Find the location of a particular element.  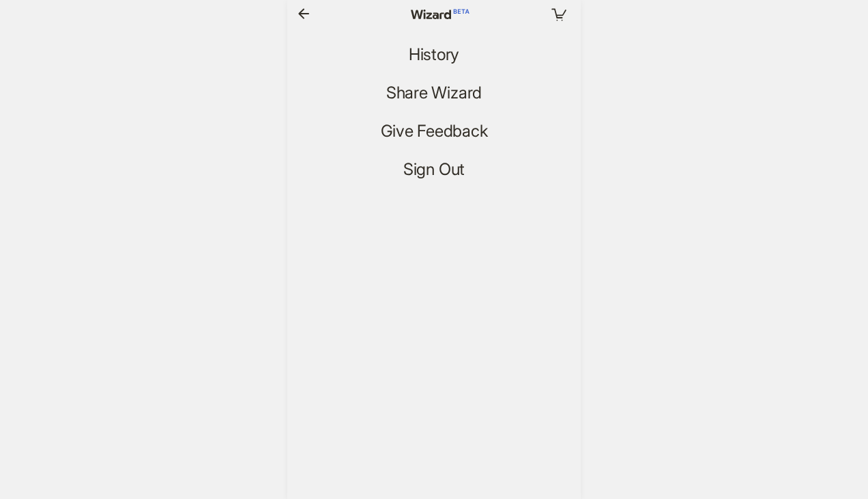

button: Share Wizard is located at coordinates (434, 93).